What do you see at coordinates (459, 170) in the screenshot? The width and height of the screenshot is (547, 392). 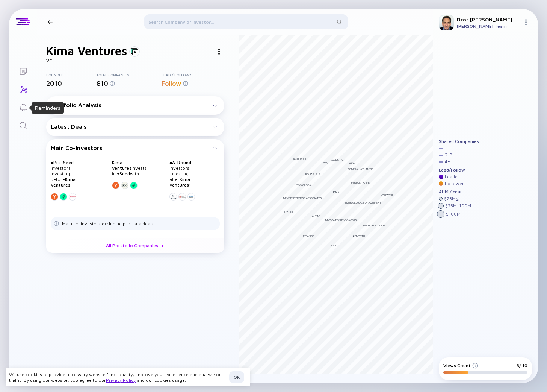 I see `div: Lead/Follow` at bounding box center [459, 170].